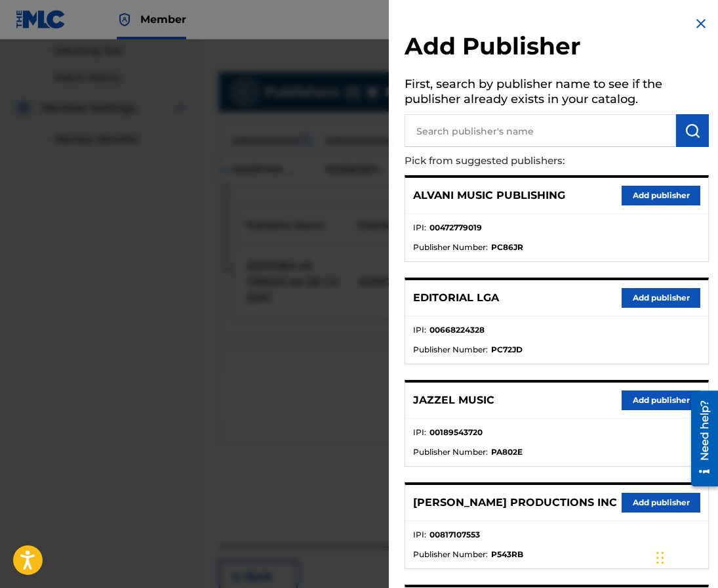 Image resolution: width=718 pixels, height=588 pixels. What do you see at coordinates (456, 228) in the screenshot?
I see `strong: 00472779019` at bounding box center [456, 228].